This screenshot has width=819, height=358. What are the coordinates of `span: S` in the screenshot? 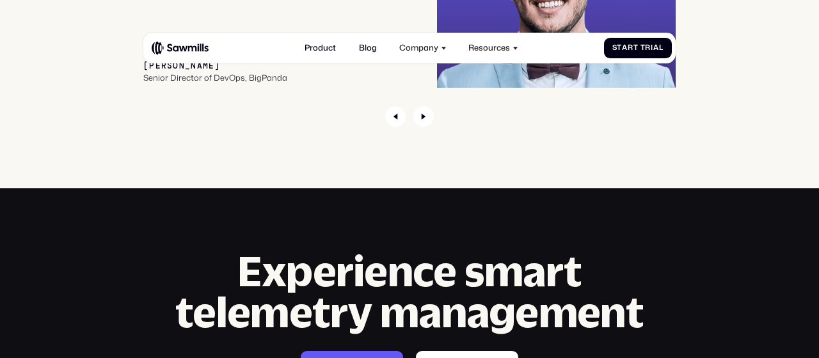 It's located at (615, 47).